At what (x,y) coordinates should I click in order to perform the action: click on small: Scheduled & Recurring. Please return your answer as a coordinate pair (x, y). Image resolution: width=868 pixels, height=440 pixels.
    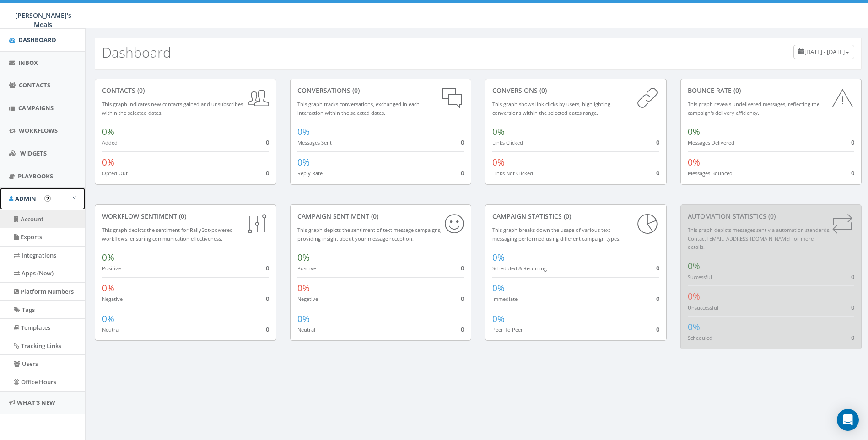
    Looking at the image, I should click on (520, 268).